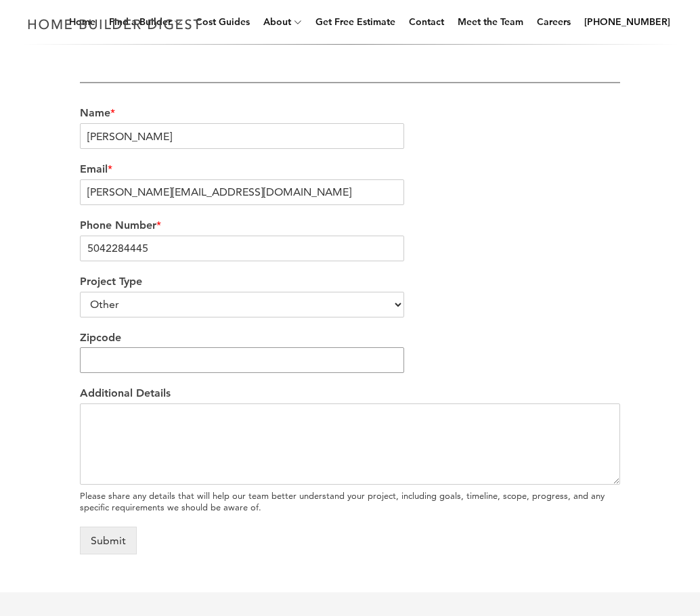 The image size is (700, 616). What do you see at coordinates (350, 502) in the screenshot?
I see `div: Please share any details that will help our team better understand your project, including goals,...` at bounding box center [350, 502].